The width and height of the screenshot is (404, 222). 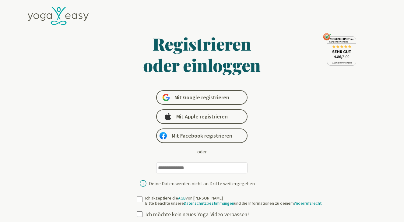 What do you see at coordinates (209, 204) in the screenshot?
I see `a: Datenschutzbestimmungen` at bounding box center [209, 204].